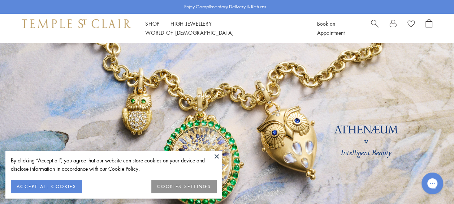  Describe the element at coordinates (225, 7) in the screenshot. I see `p: Enjoy Complimentary Delivery & Returns` at that location.